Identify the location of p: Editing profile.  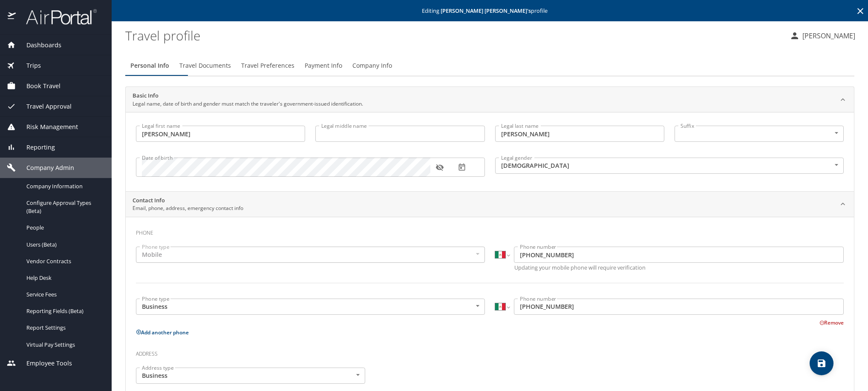
(490, 11).